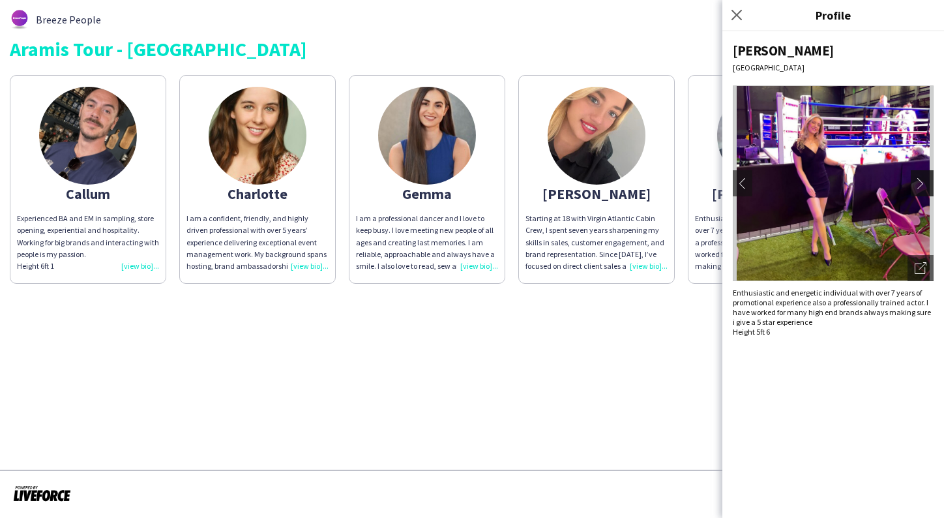 The image size is (944, 518). I want to click on div: Gemma, so click(427, 194).